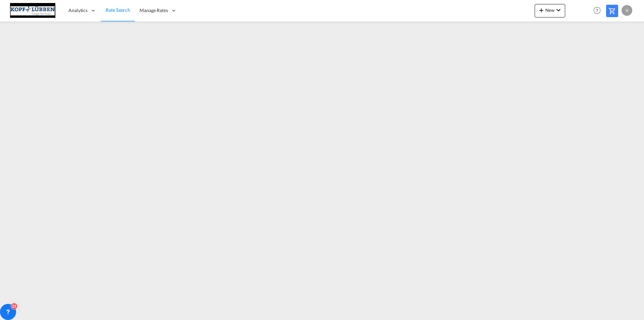 The width and height of the screenshot is (644, 320). Describe the element at coordinates (558, 10) in the screenshot. I see `md-icon: icon-chevron-down` at that location.